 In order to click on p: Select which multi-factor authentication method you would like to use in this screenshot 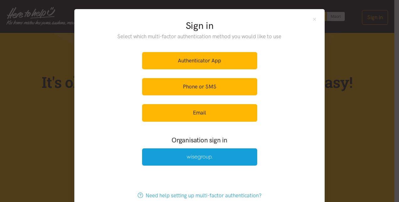, I will do `click(199, 36)`.